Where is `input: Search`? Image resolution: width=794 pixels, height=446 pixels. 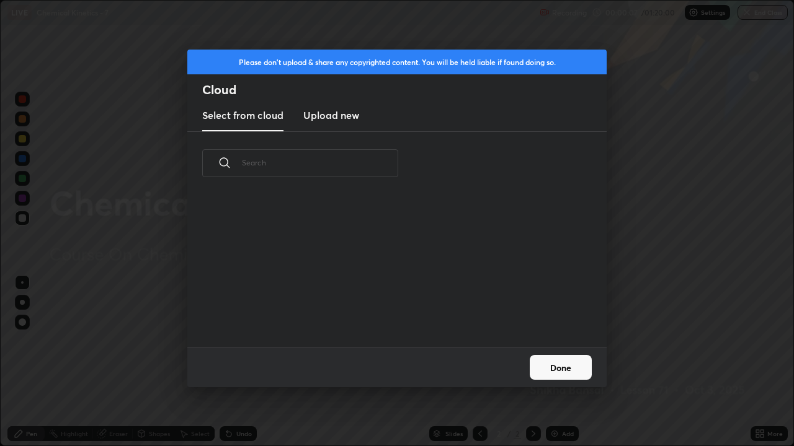
input: Search is located at coordinates (320, 162).